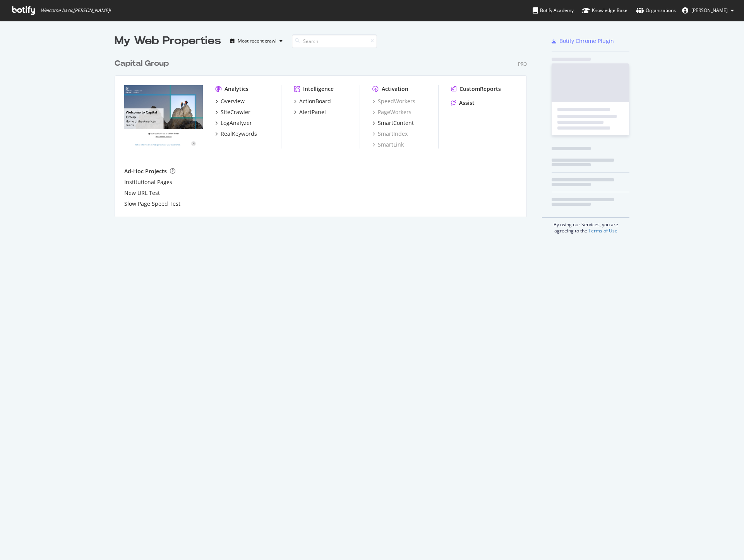  I want to click on div: grid, so click(323, 133).